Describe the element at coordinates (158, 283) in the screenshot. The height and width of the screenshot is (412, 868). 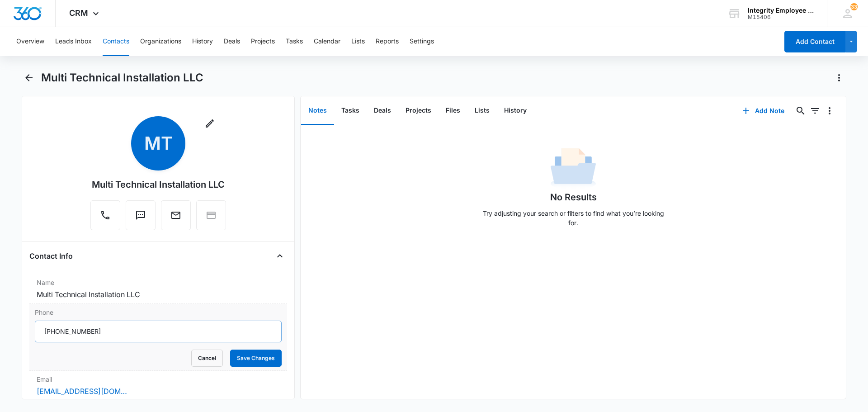
I see `label: Name` at that location.